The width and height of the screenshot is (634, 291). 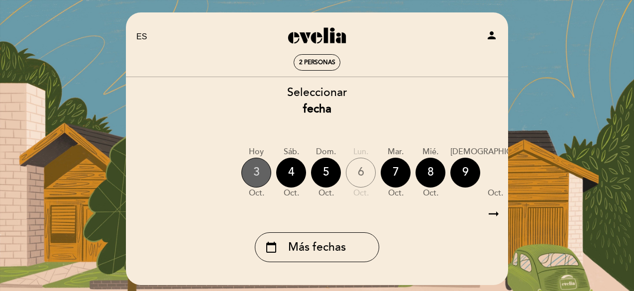 I want to click on i: arrow_right_alt, so click(x=493, y=214).